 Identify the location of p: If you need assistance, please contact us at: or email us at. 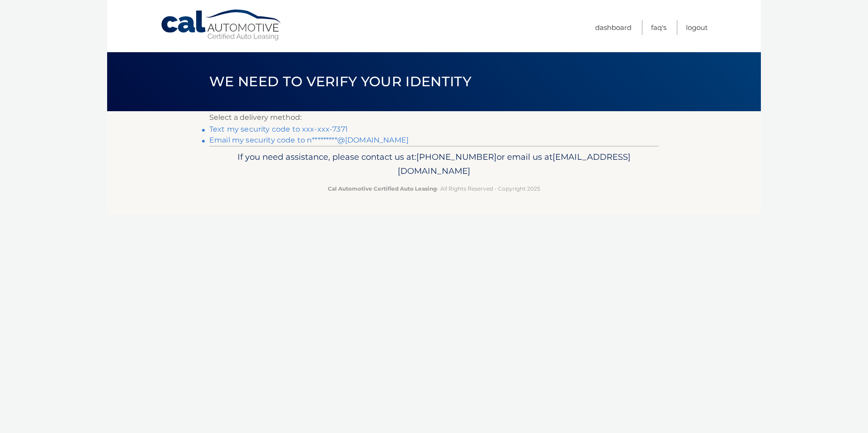
(434, 164).